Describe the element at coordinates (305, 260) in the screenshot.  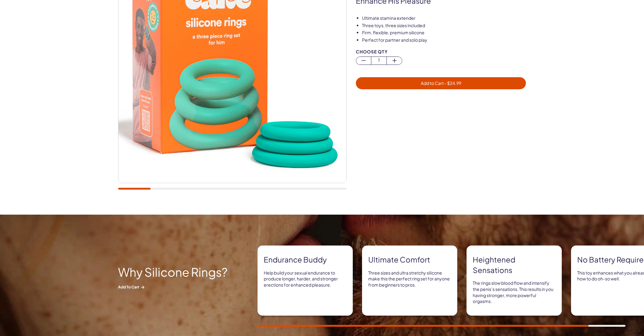
I see `strong: Endurance buddy` at that location.